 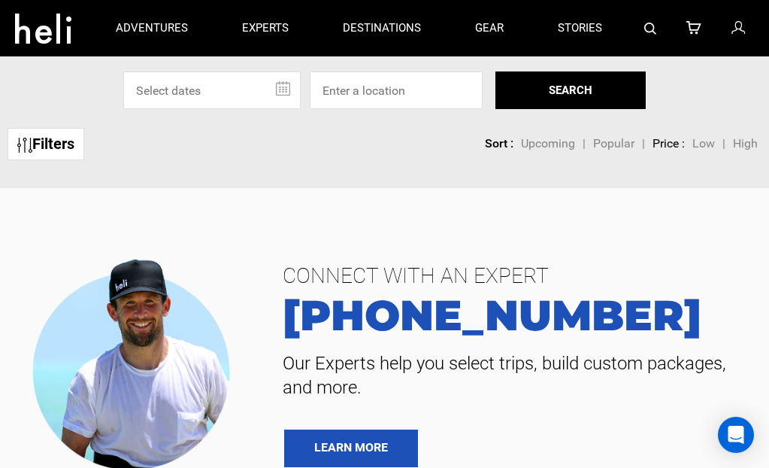 I want to click on button: SEARCH, so click(x=571, y=90).